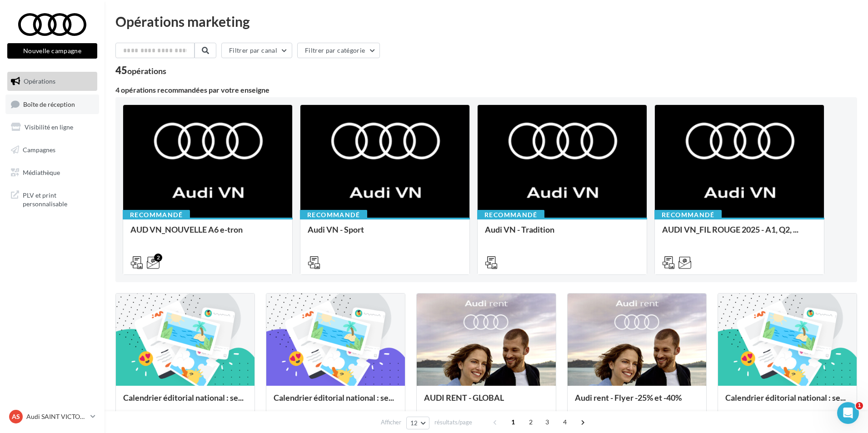 The width and height of the screenshot is (868, 433). I want to click on a: PLV et print personnalisable, so click(52, 199).